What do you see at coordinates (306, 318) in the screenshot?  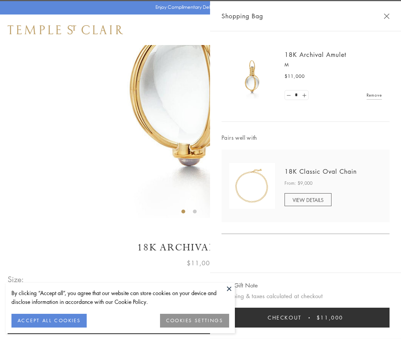 I see `button: Checkout $11,000` at bounding box center [306, 318].